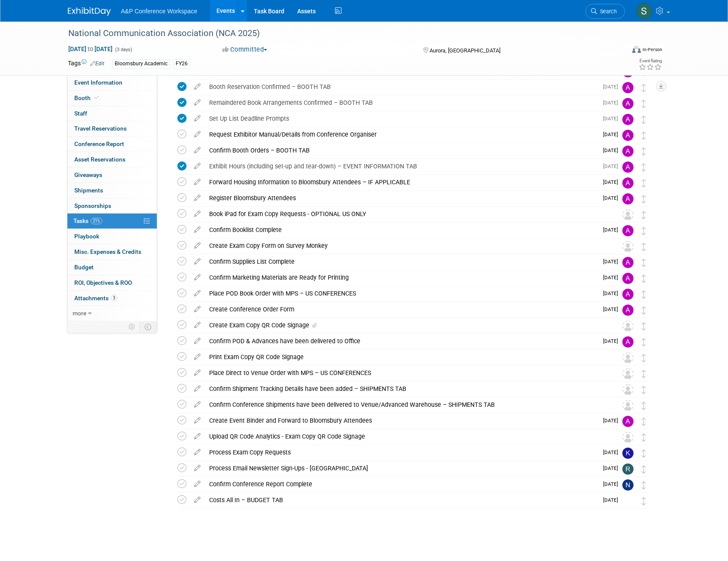 The width and height of the screenshot is (728, 561). I want to click on div: National Communication Association (NCA 2025), so click(339, 34).